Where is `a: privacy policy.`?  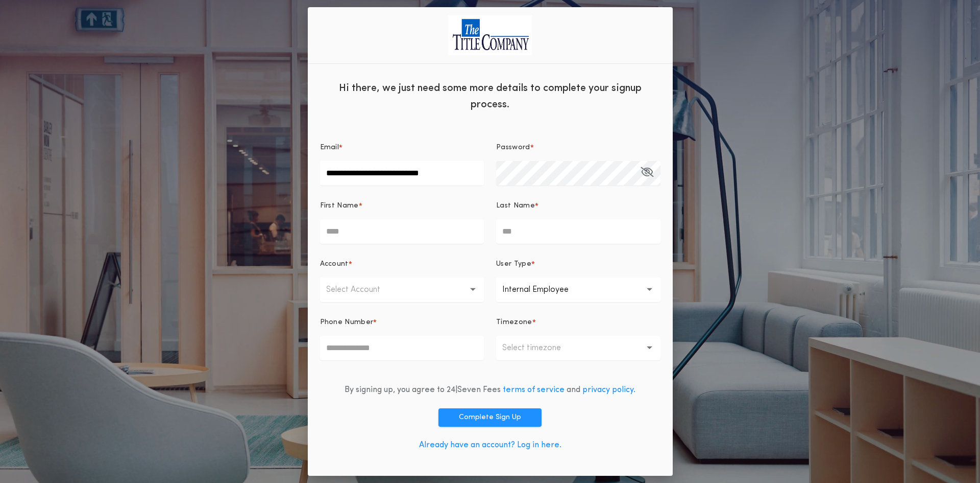
a: privacy policy. is located at coordinates (609, 390).